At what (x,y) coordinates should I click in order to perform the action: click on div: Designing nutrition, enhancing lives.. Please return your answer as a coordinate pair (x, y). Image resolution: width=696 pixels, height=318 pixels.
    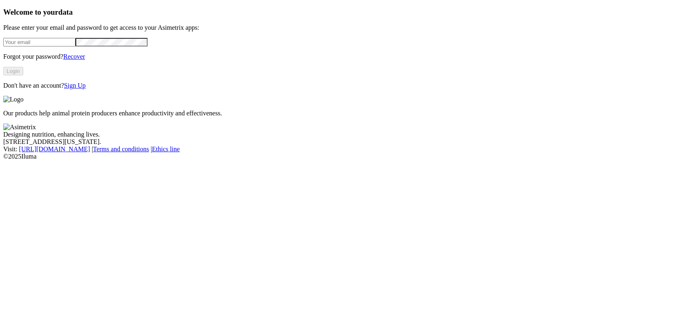
    Looking at the image, I should click on (348, 135).